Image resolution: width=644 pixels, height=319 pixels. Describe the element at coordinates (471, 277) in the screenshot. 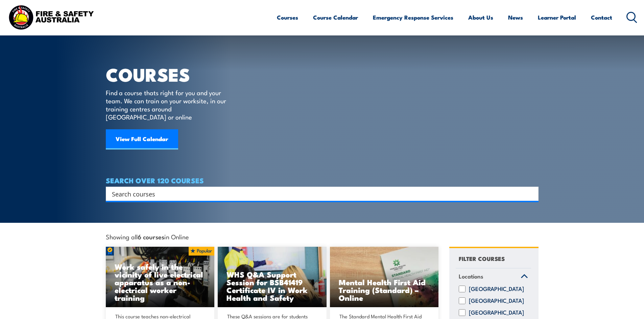

I see `span: Locations` at that location.